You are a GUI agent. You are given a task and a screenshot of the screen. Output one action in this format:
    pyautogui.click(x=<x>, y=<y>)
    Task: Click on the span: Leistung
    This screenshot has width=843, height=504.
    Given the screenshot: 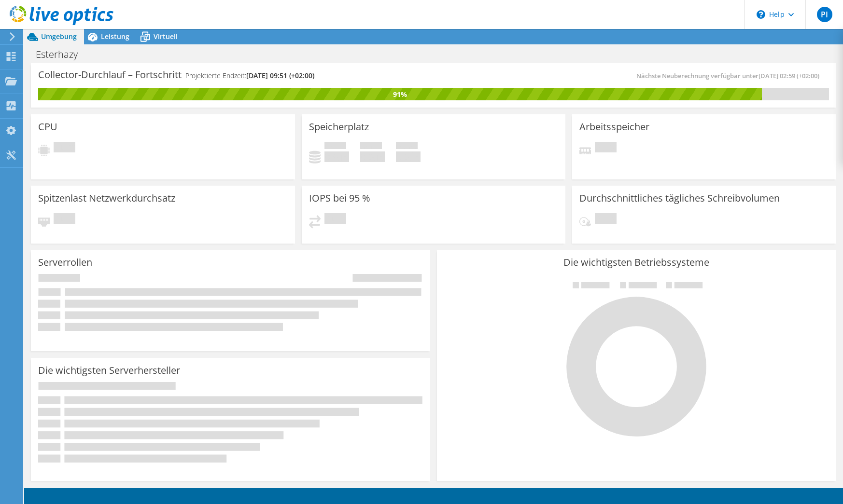 What is the action you would take?
    pyautogui.click(x=115, y=37)
    